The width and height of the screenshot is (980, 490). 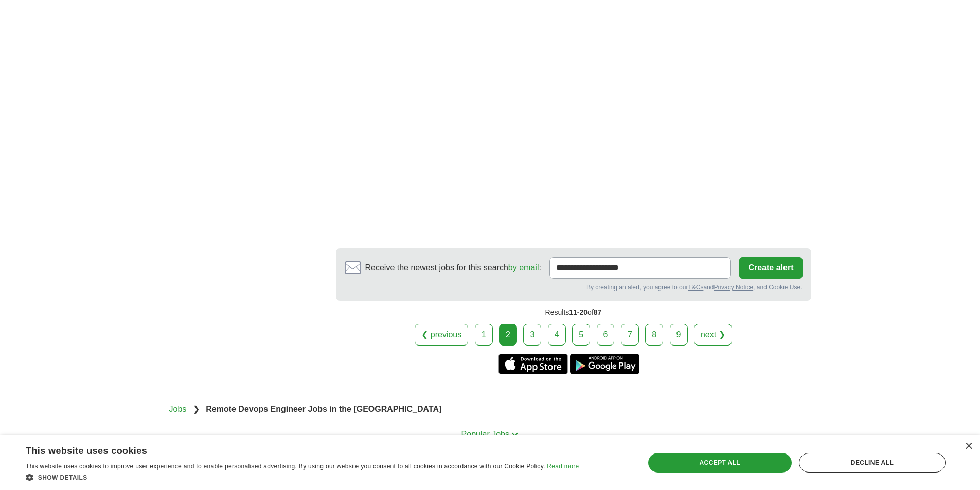 What do you see at coordinates (524, 267) in the screenshot?
I see `a: by email` at bounding box center [524, 267].